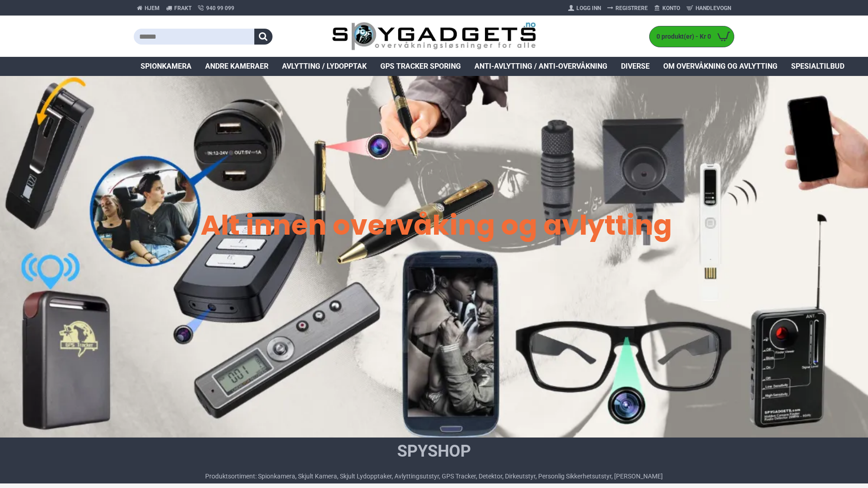 The image size is (868, 488). I want to click on span: Anti-avlytting / Anti-overvåkning, so click(541, 67).